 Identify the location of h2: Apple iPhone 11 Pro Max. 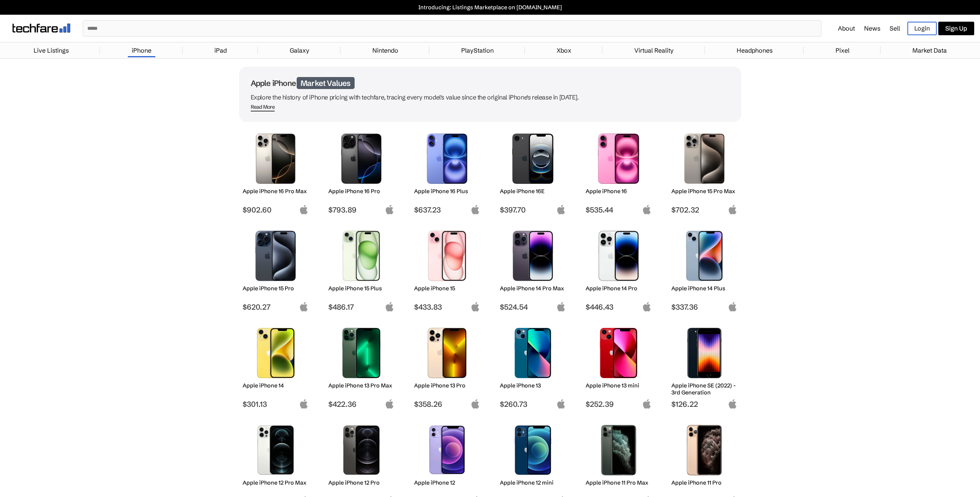
(619, 482).